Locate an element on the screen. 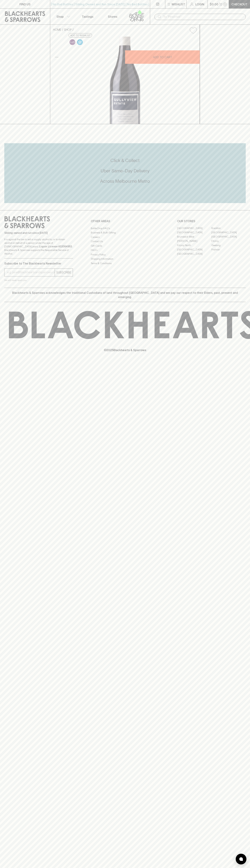 The width and height of the screenshot is (250, 868). a: Geelong is located at coordinates (228, 245).